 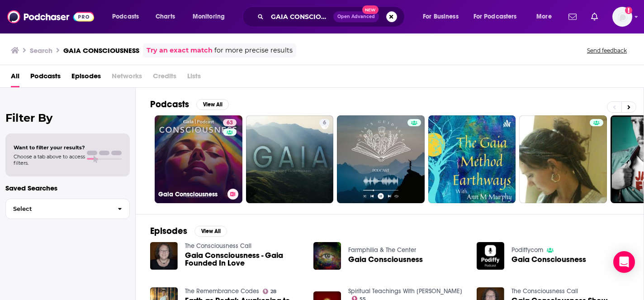 What do you see at coordinates (405, 291) in the screenshot?
I see `a: Spiritual Teachings With Shunyamurti` at bounding box center [405, 291].